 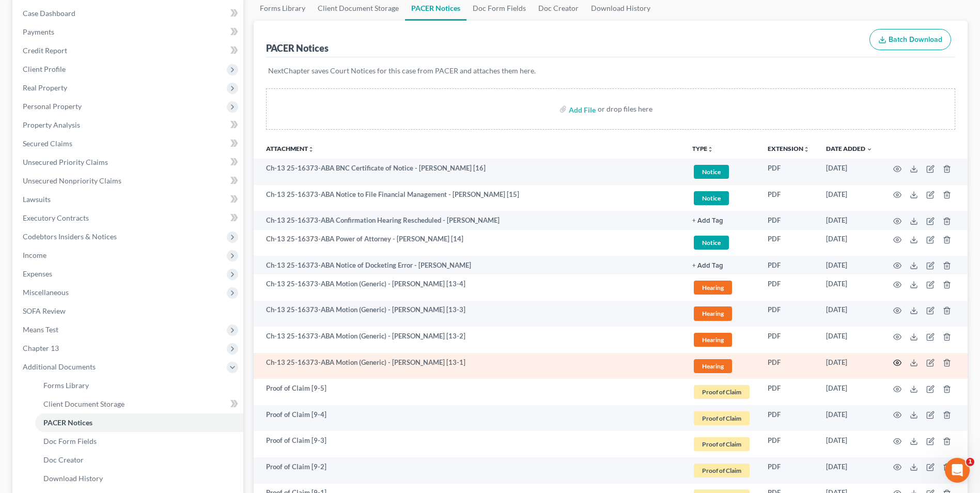 What do you see at coordinates (34, 255) in the screenshot?
I see `span: Income` at bounding box center [34, 255].